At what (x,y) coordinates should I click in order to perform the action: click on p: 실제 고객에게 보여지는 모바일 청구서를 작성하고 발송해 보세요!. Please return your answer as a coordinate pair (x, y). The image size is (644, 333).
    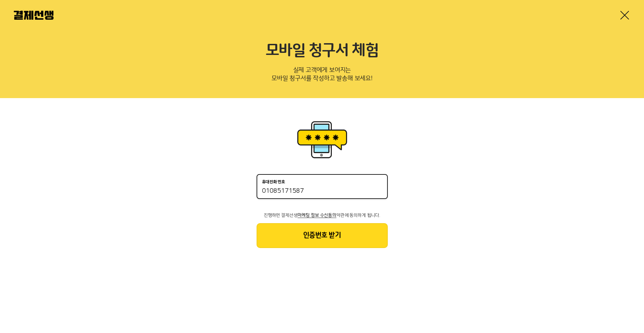
    Looking at the image, I should click on (322, 76).